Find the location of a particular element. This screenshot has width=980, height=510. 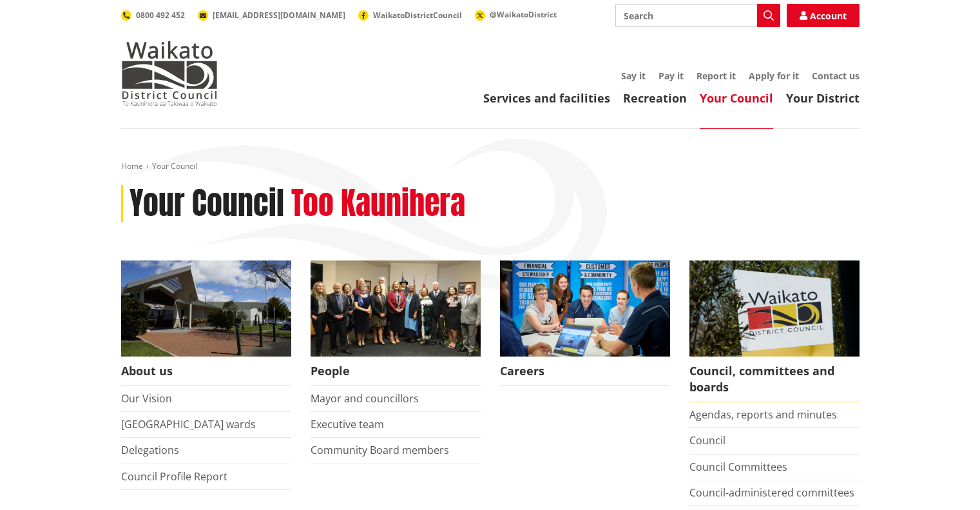

a: Mayor and councillors is located at coordinates (365, 398).